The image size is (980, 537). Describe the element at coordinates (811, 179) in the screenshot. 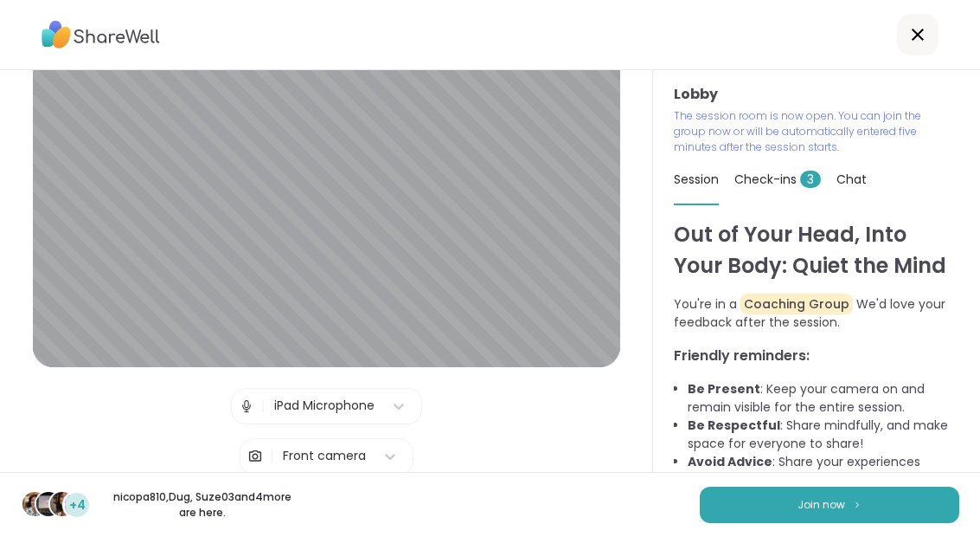

I see `span: 3` at that location.